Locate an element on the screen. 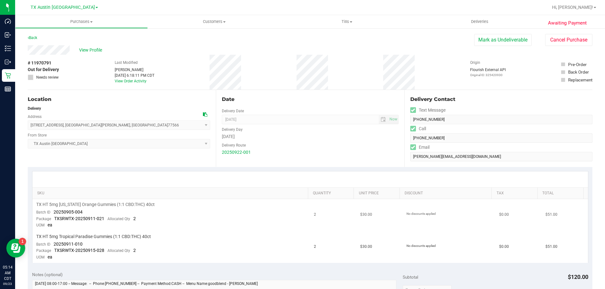 This screenshot has width=605, height=289. p: Original ID: 325420930 is located at coordinates (487, 75).